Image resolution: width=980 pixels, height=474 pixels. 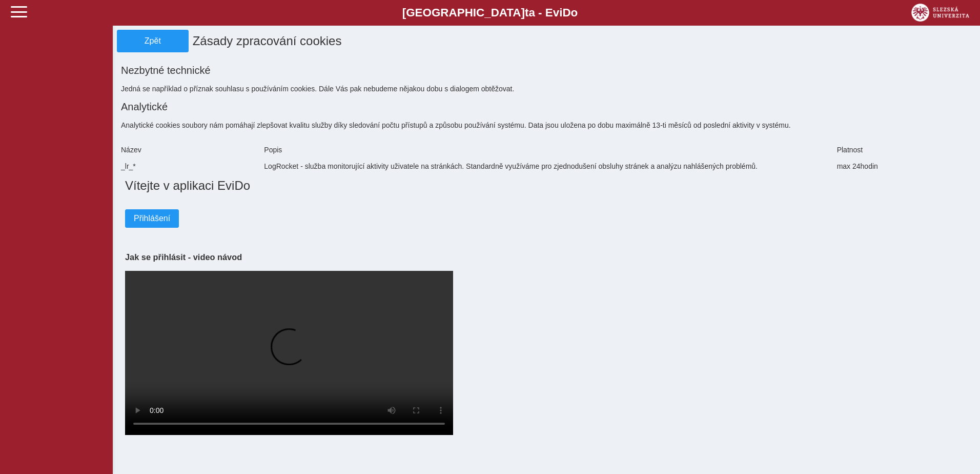 I want to click on span: Zpět, so click(x=152, y=41).